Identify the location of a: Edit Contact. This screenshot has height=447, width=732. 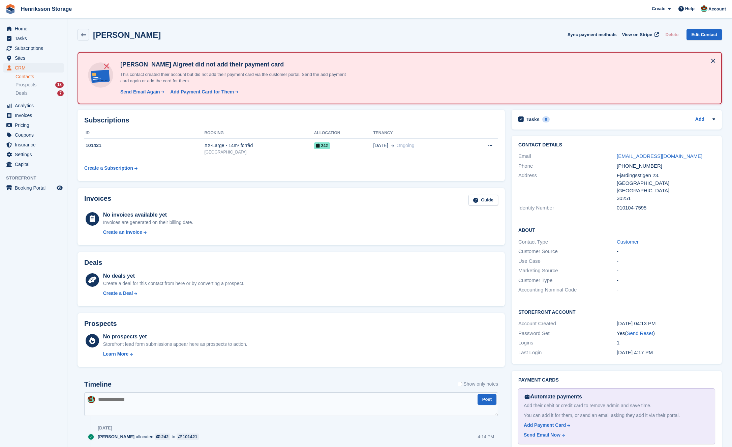
(704, 34).